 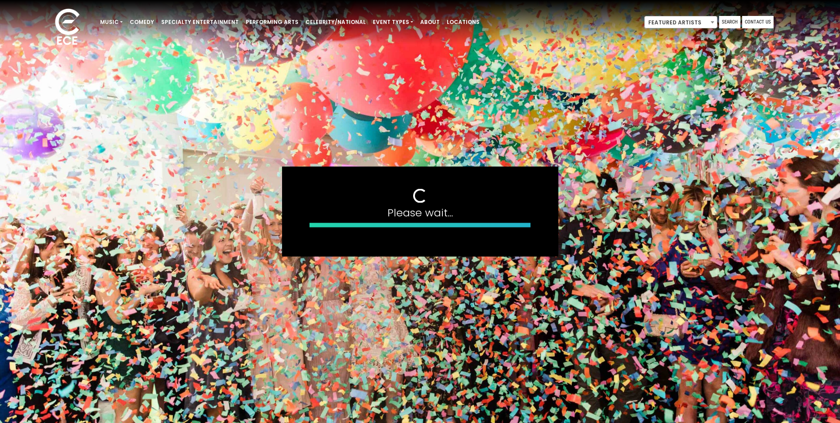 What do you see at coordinates (393, 22) in the screenshot?
I see `a: Event Types` at bounding box center [393, 22].